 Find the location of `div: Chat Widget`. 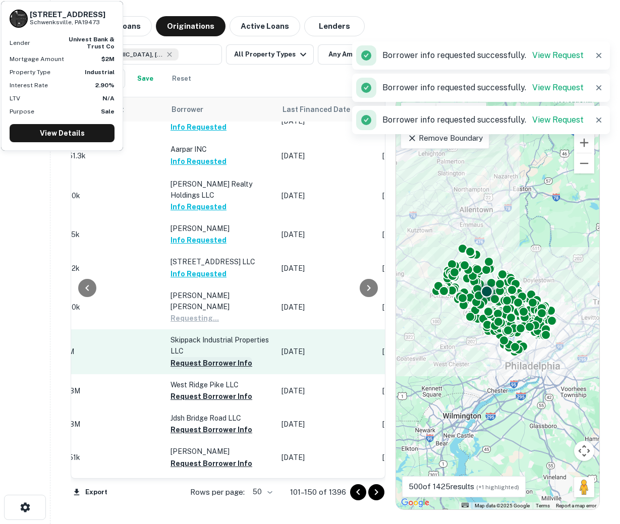

div: Chat Widget is located at coordinates (594, 467).